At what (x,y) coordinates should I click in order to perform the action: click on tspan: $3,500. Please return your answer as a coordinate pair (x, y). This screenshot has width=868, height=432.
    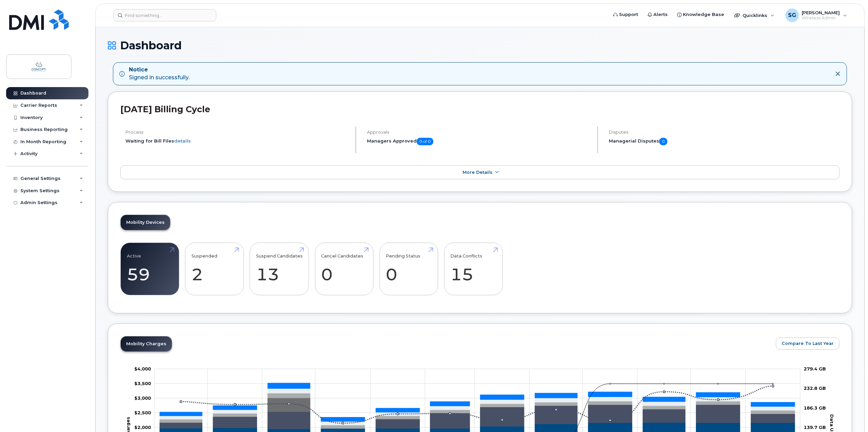
    Looking at the image, I should click on (143, 383).